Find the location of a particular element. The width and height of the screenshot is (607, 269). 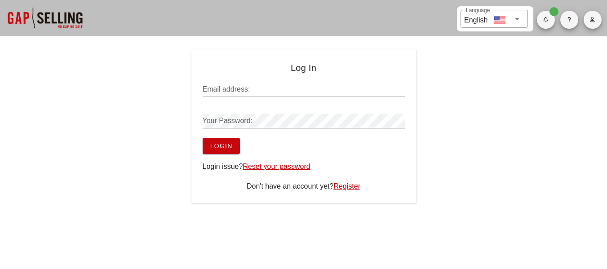

div: LanguageEnglish is located at coordinates (494, 19).